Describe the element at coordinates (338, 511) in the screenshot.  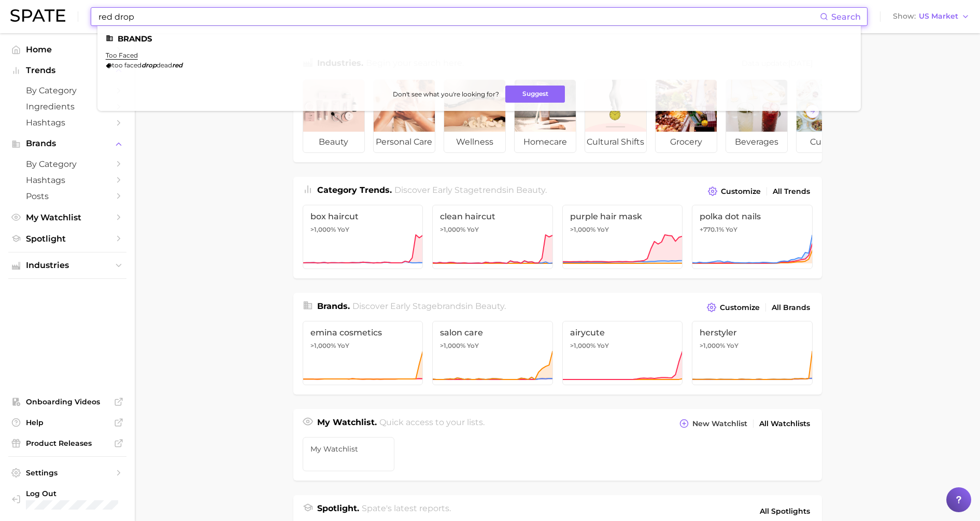
I see `h1: Spotlight.` at that location.